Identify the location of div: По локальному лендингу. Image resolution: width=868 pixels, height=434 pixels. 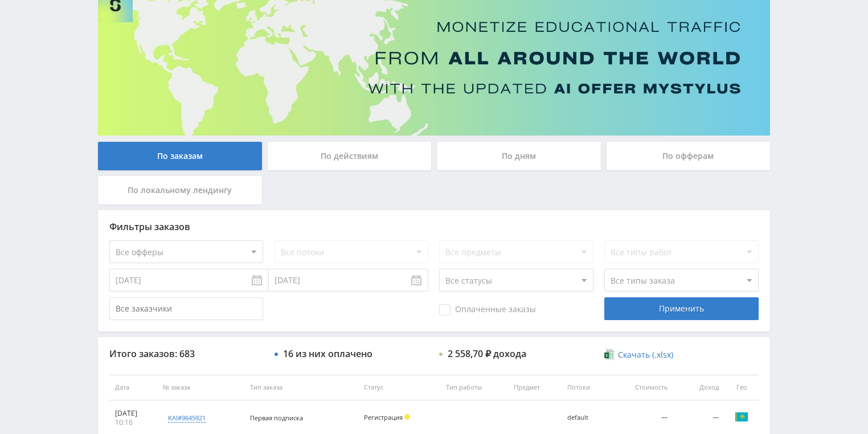
(180, 191).